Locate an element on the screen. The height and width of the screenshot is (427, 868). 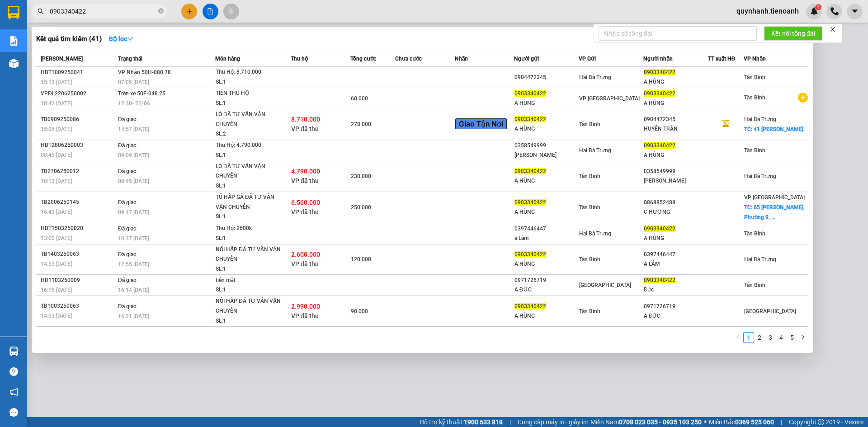
span: 60.000 is located at coordinates (360, 99).